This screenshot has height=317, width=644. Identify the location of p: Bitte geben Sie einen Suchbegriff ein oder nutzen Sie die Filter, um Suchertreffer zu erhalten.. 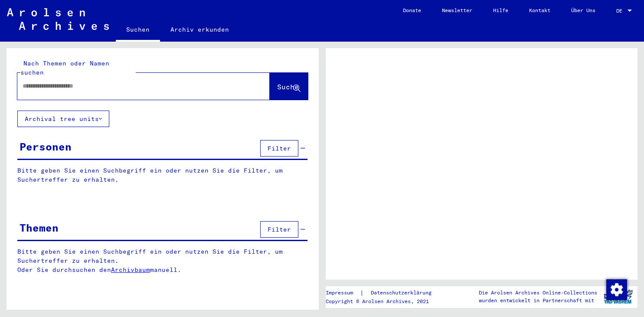
(162, 175).